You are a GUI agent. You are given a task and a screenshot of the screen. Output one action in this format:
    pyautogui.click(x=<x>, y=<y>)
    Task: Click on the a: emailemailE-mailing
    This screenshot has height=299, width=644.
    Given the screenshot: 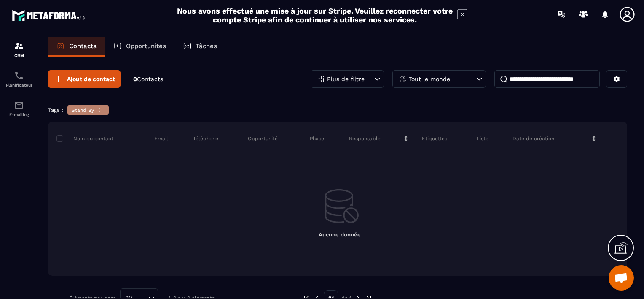 What is the action you would take?
    pyautogui.click(x=19, y=109)
    